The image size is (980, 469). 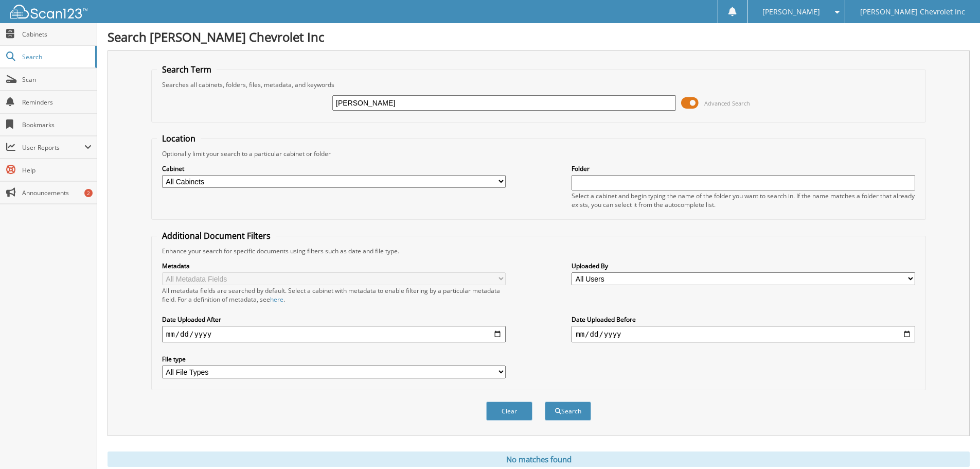 I want to click on input: end, so click(x=743, y=334).